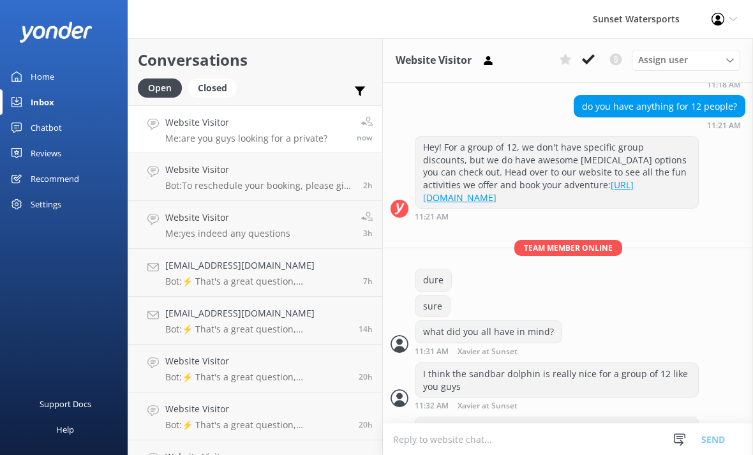  What do you see at coordinates (255, 129) in the screenshot?
I see `a: Website VisitorMe:are you guys looking for a private?now` at bounding box center [255, 129].